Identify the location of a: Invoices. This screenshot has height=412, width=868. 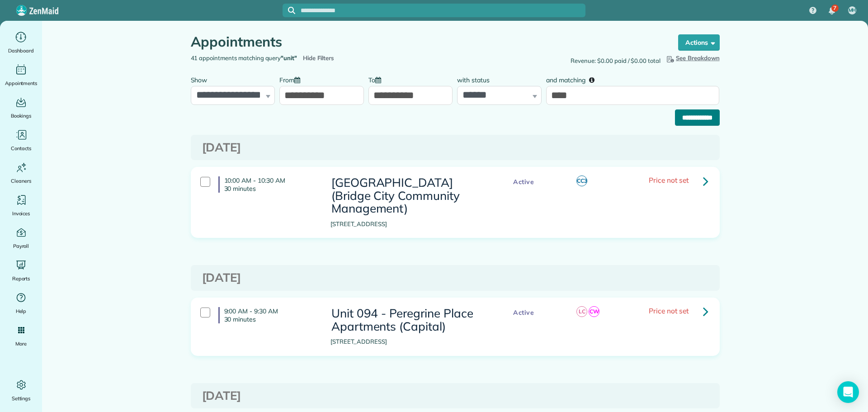
(21, 205).